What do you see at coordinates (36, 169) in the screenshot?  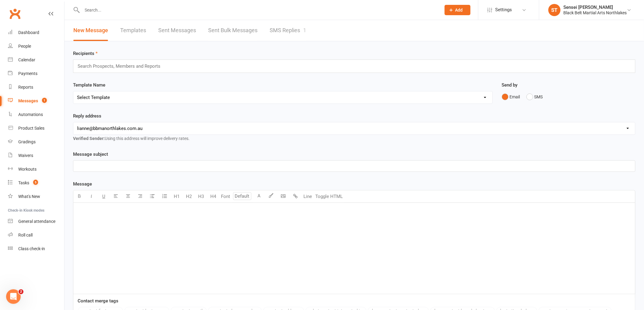 I see `a: Workouts` at bounding box center [36, 169].